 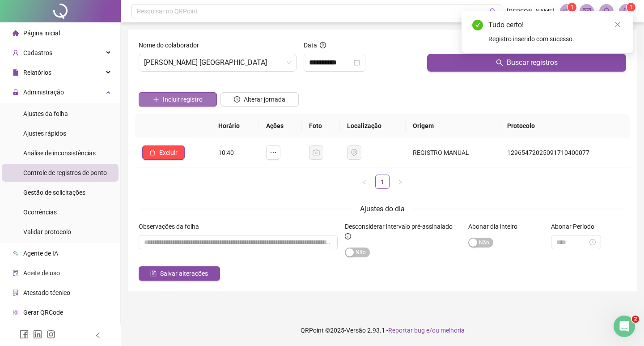 What do you see at coordinates (259, 100) in the screenshot?
I see `a: Alterar jornada` at bounding box center [259, 100].